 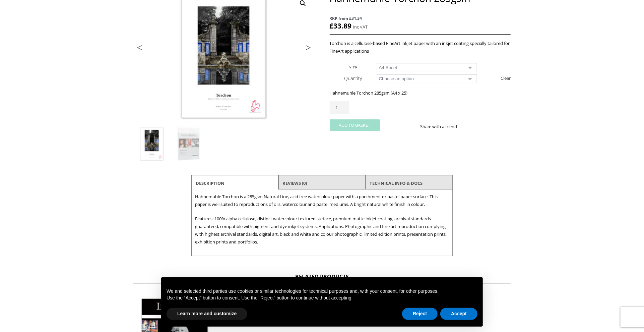 What do you see at coordinates (152, 144) in the screenshot?
I see `img: Hahnemuhle Torchon 285gsm` at bounding box center [152, 144].